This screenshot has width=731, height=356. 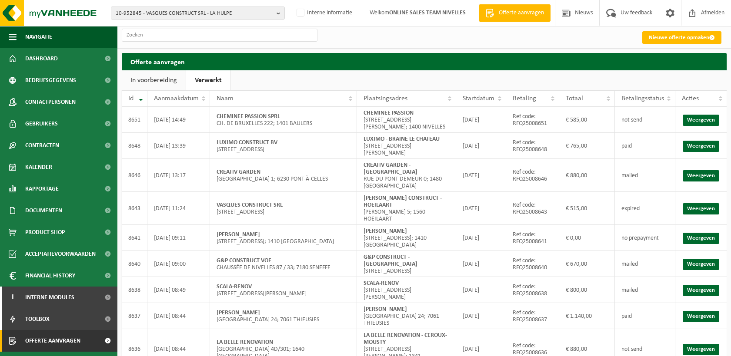 I want to click on h2: Offerte aanvragen, so click(x=424, y=61).